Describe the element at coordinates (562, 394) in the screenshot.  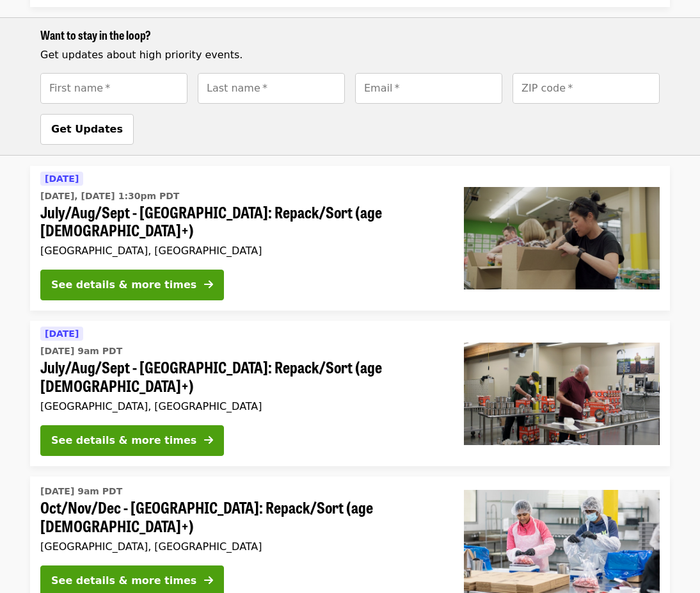
I see `img: July/Aug/Sept - Portland: Repack/Sort (age 16+) organized by Oregon Food Bank` at that location.